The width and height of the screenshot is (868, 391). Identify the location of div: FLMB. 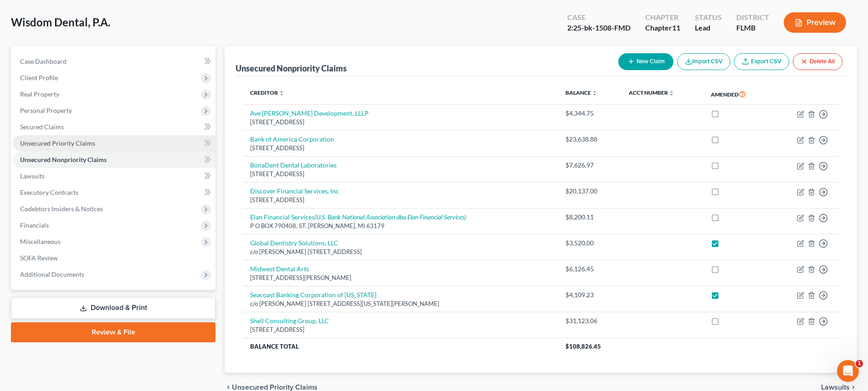
(753, 28).